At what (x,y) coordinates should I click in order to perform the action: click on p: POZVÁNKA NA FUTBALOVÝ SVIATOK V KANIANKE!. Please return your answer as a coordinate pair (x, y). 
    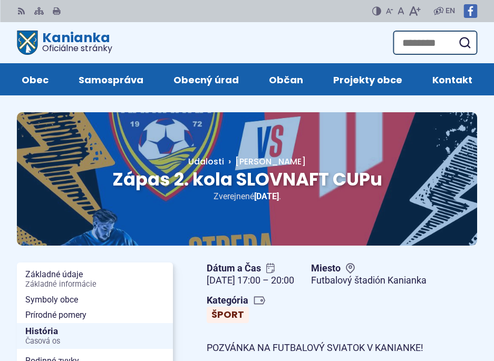
    Looking at the image, I should click on (341, 348).